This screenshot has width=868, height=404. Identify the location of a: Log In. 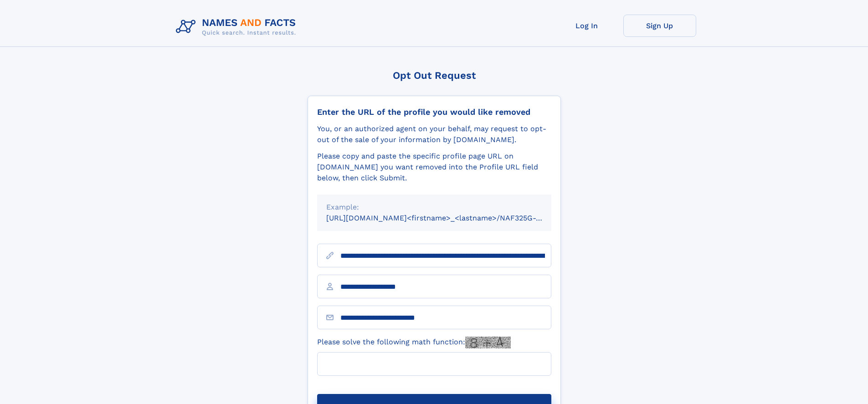
(587, 25).